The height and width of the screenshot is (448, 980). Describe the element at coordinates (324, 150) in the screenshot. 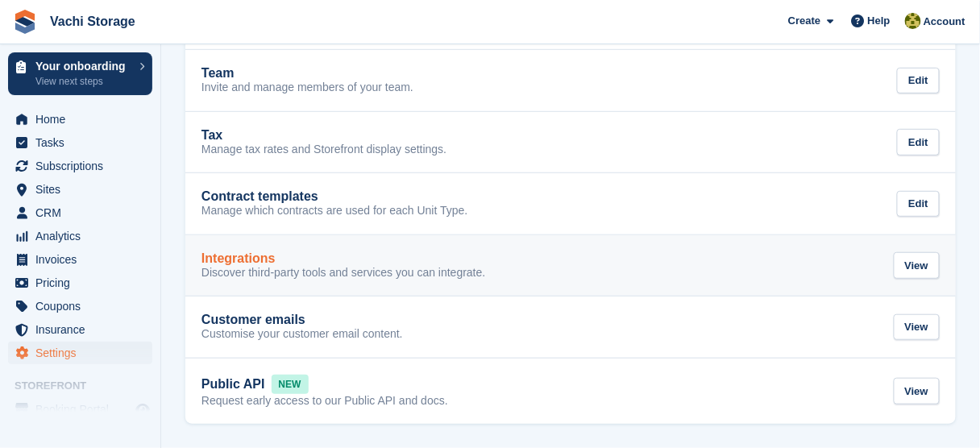

I see `p: Manage tax rates and Storefront display settings.` at that location.